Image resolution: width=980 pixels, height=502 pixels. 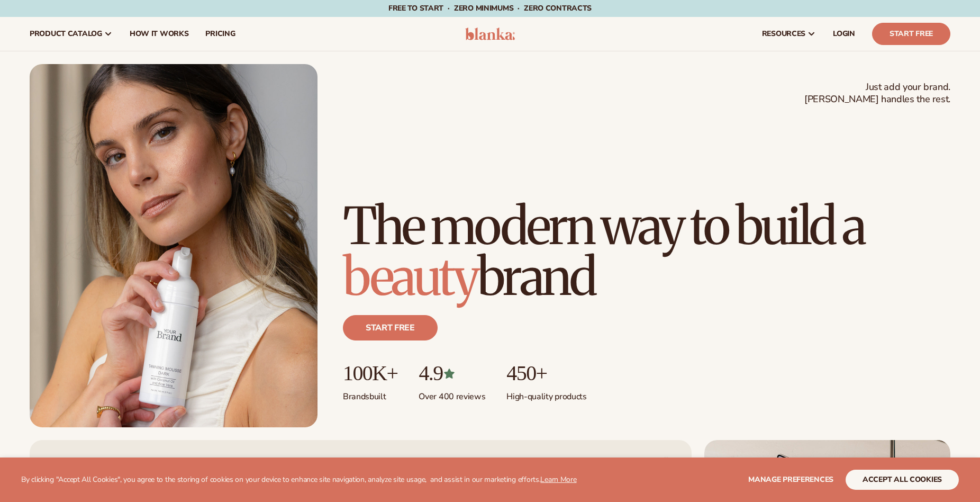 I want to click on button: Manage preferences, so click(x=791, y=480).